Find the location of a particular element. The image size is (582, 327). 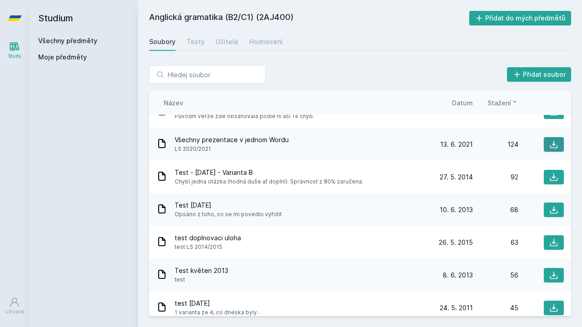

button: Přidat do mých předmětů is located at coordinates (520, 18).